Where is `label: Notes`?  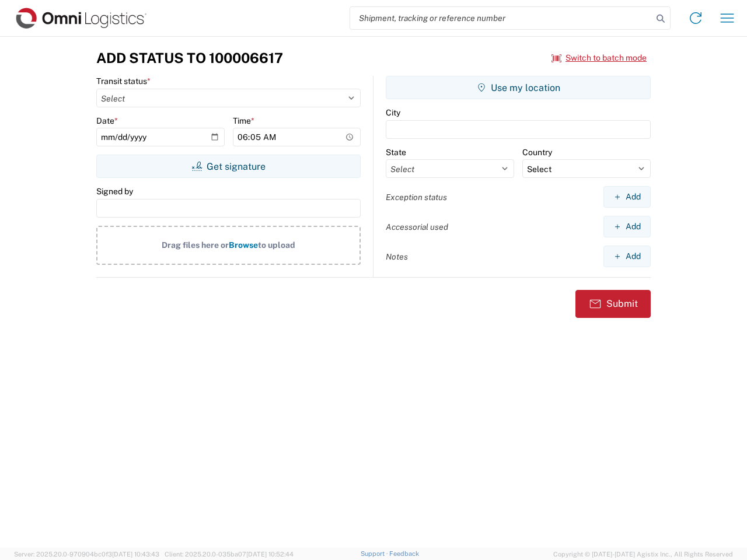 label: Notes is located at coordinates (397, 257).